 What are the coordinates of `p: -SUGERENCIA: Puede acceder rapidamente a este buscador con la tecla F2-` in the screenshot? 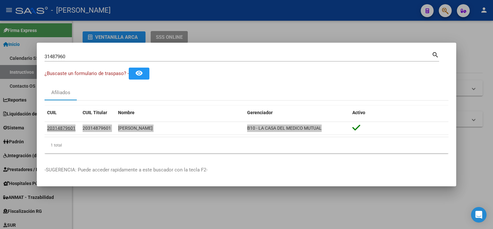 It's located at (247, 169).